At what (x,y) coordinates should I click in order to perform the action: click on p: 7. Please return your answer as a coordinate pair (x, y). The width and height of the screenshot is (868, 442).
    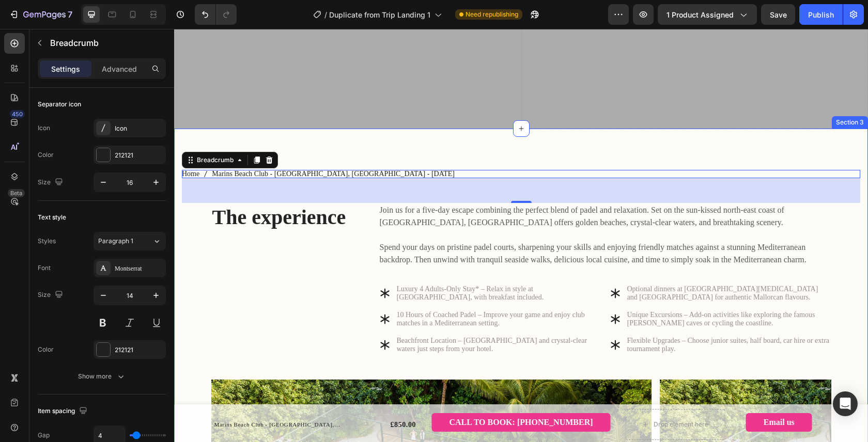
    Looking at the image, I should click on (70, 14).